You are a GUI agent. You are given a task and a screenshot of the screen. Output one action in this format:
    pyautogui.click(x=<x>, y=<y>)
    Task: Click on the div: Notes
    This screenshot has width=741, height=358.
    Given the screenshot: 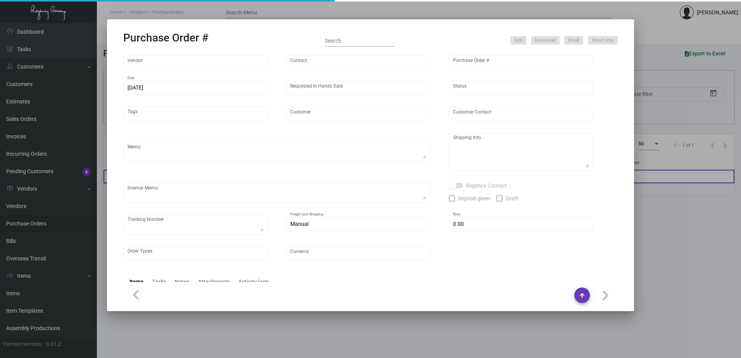 What is the action you would take?
    pyautogui.click(x=182, y=282)
    